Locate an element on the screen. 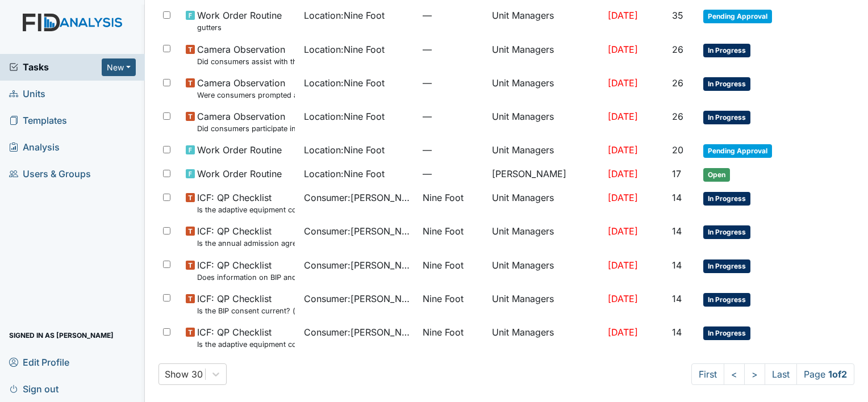 The image size is (868, 402). span: Page is located at coordinates (825, 374).